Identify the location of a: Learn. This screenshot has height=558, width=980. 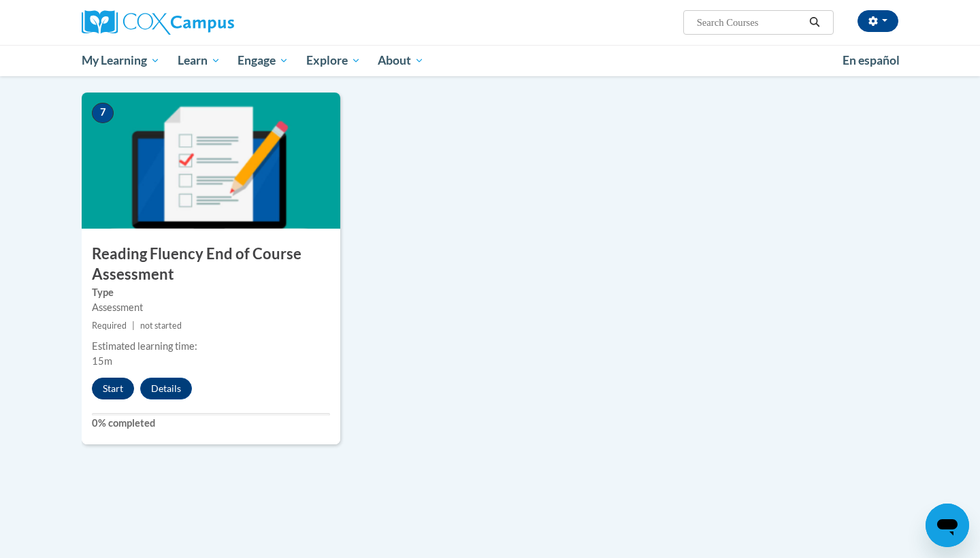
(199, 60).